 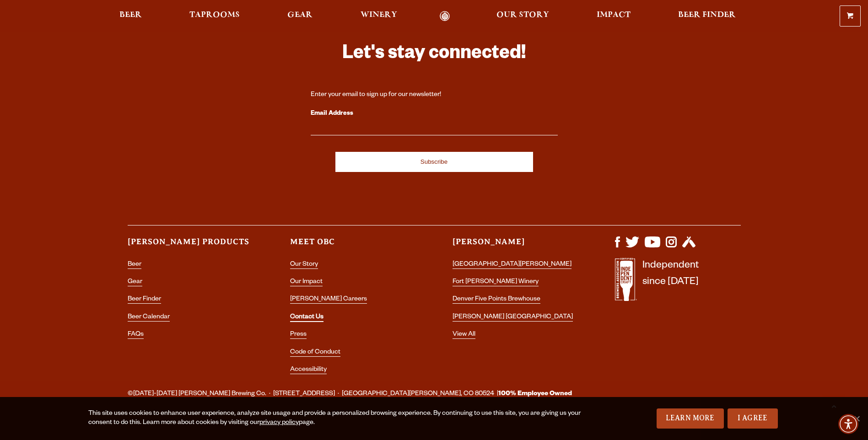 I want to click on strong: 100% Employee Owned, so click(x=535, y=394).